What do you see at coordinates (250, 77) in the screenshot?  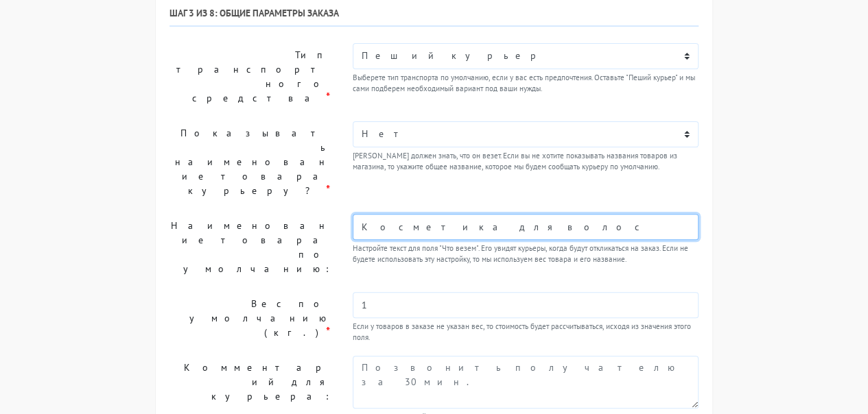 I see `label: Тип транспортного средства` at bounding box center [250, 77].